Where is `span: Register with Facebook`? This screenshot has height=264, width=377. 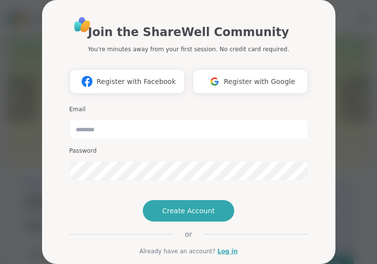
span: Register with Facebook is located at coordinates (136, 82).